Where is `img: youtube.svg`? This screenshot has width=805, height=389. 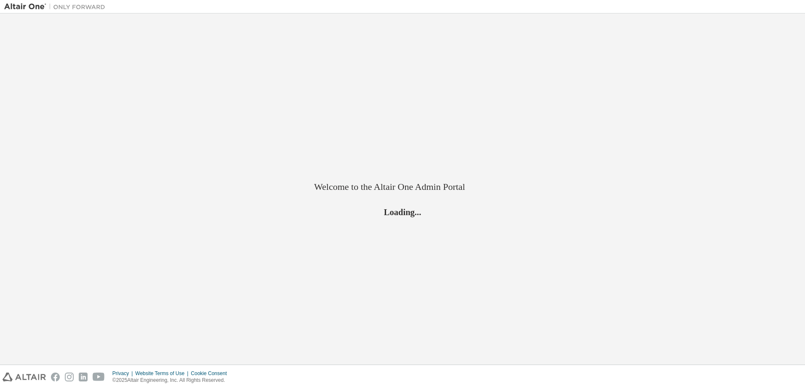 img: youtube.svg is located at coordinates (99, 377).